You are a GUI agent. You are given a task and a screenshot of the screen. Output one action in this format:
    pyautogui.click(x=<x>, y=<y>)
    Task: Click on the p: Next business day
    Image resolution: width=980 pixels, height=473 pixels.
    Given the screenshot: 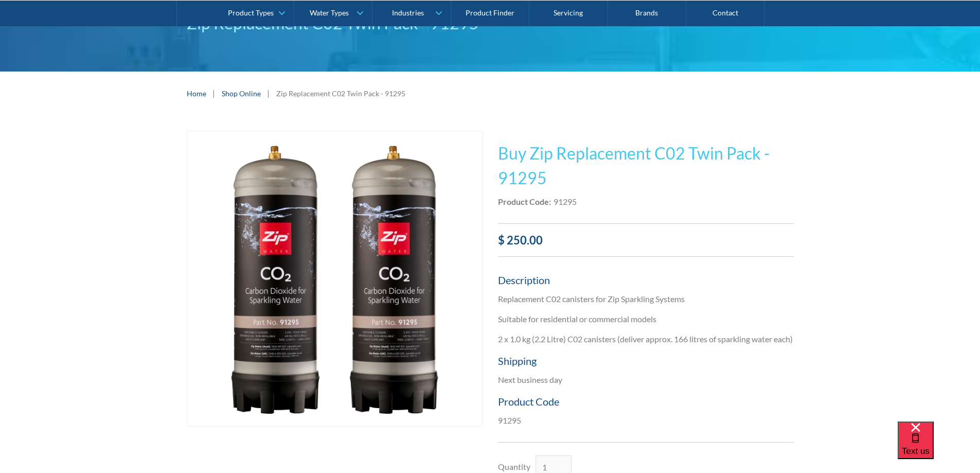 What is the action you would take?
    pyautogui.click(x=645, y=379)
    